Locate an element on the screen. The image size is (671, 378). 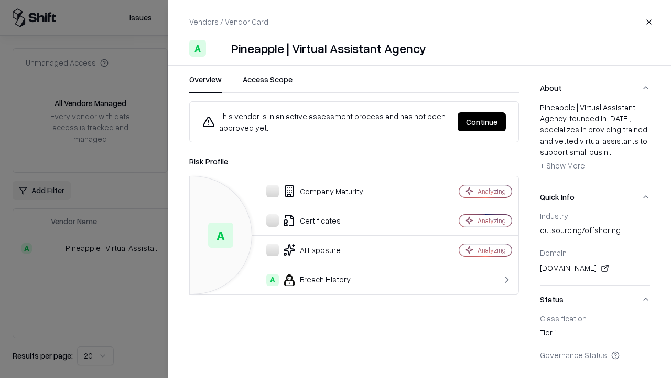
div: Breach History is located at coordinates (310, 280).